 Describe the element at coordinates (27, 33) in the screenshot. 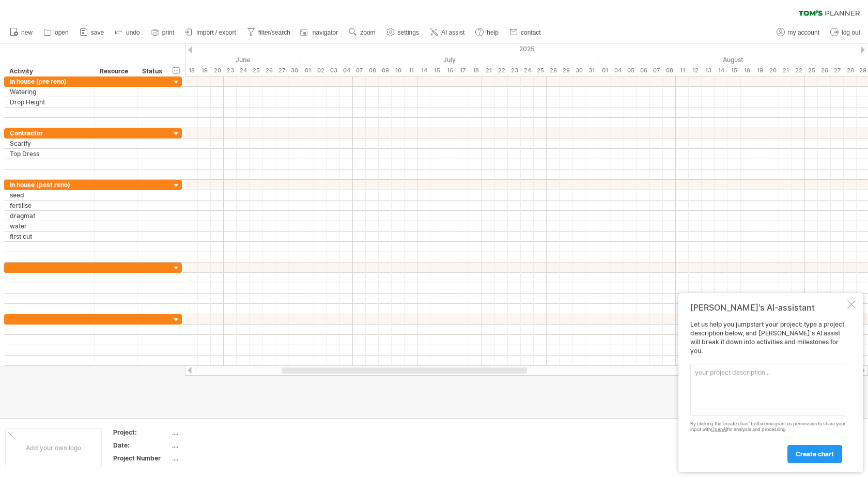

I see `span: new` at that location.